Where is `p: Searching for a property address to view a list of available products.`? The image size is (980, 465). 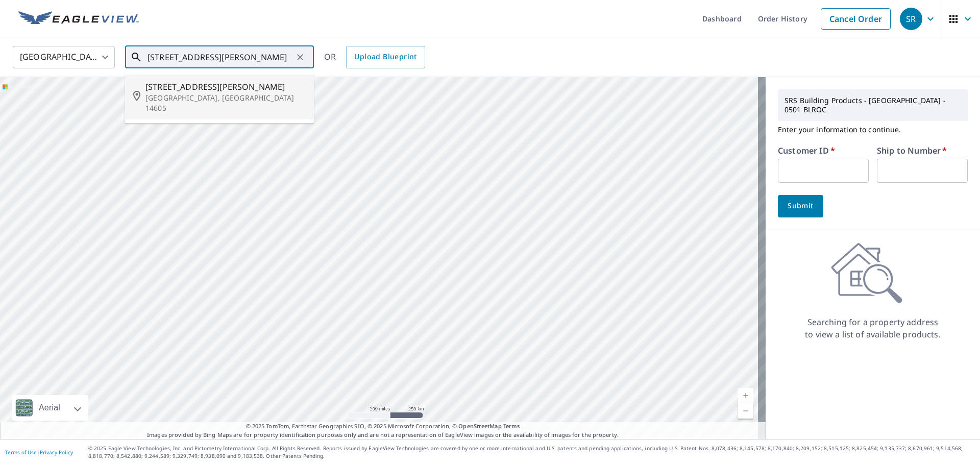 p: Searching for a property address to view a list of available products. is located at coordinates (872, 328).